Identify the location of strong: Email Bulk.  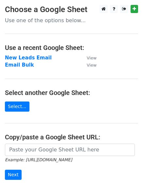
(19, 65).